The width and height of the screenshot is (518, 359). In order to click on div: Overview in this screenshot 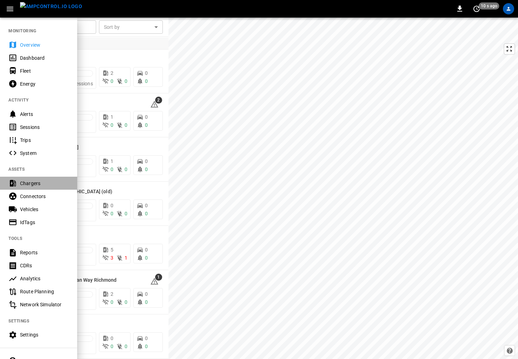, I will do `click(44, 45)`.